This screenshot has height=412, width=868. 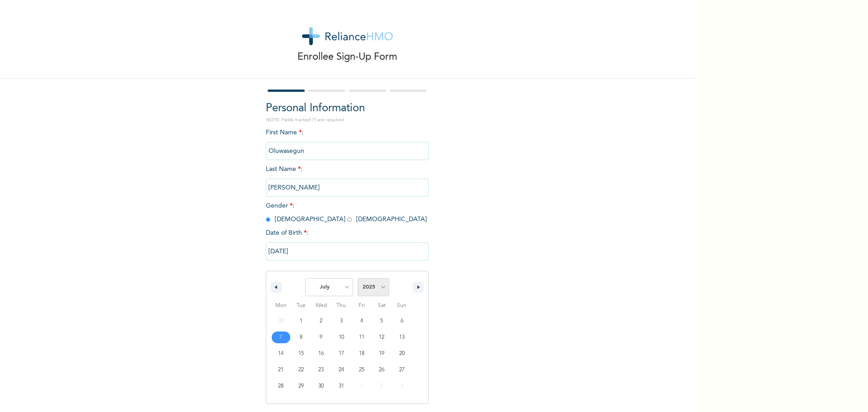 What do you see at coordinates (321, 386) in the screenshot?
I see `span: 30` at bounding box center [321, 386].